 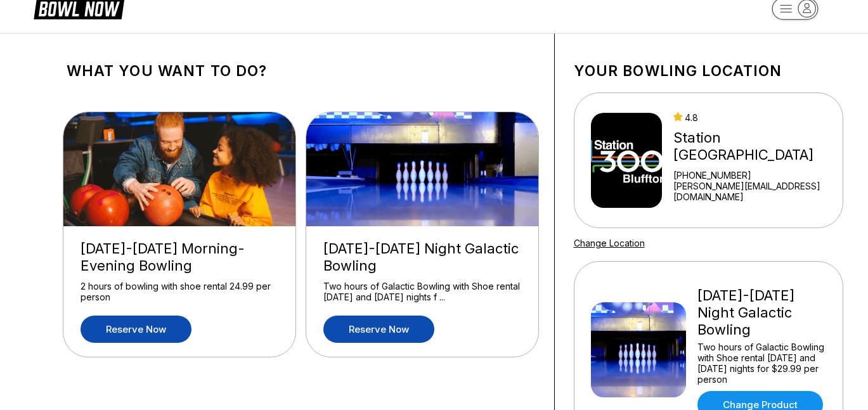 What do you see at coordinates (180, 169) in the screenshot?
I see `img: Friday-Sunday Morning-Evening Bowling` at bounding box center [180, 169].